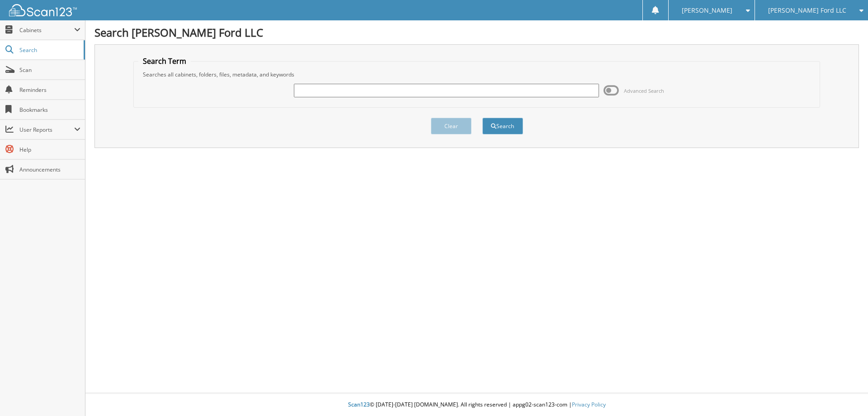  What do you see at coordinates (359, 404) in the screenshot?
I see `span: Scan123` at bounding box center [359, 404].